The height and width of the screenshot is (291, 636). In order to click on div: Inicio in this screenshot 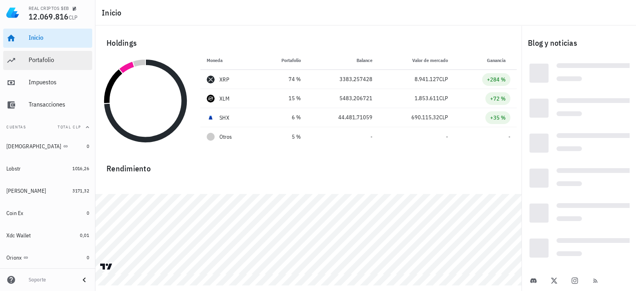, I will do `click(59, 37)`.